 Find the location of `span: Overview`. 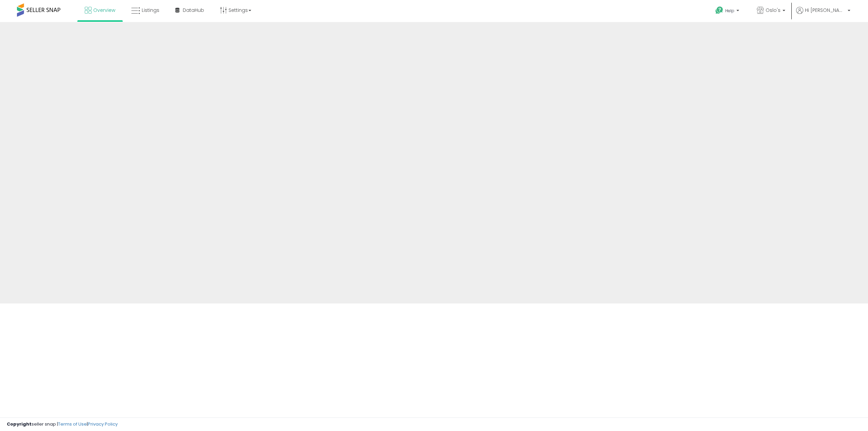

span: Overview is located at coordinates (104, 10).